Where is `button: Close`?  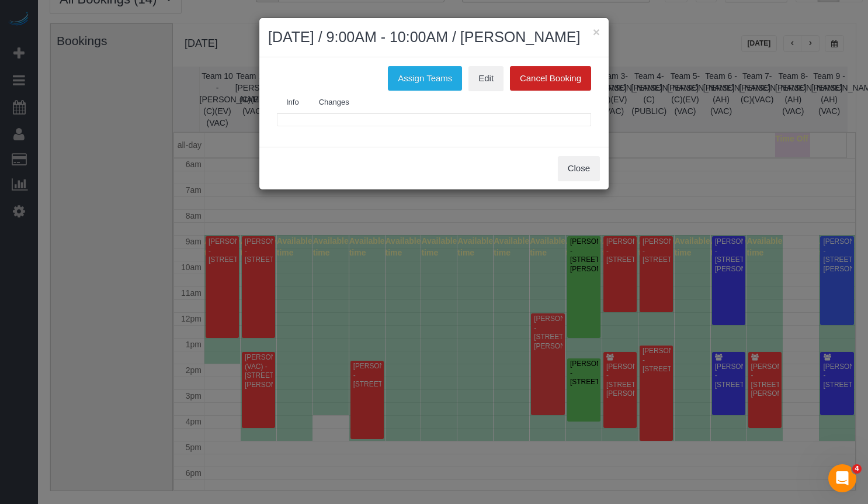
button: Close is located at coordinates (579, 168).